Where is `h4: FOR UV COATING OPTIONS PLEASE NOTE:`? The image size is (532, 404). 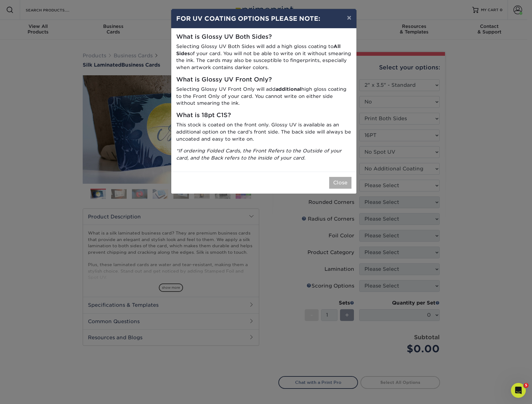 h4: FOR UV COATING OPTIONS PLEASE NOTE: is located at coordinates (264, 19).